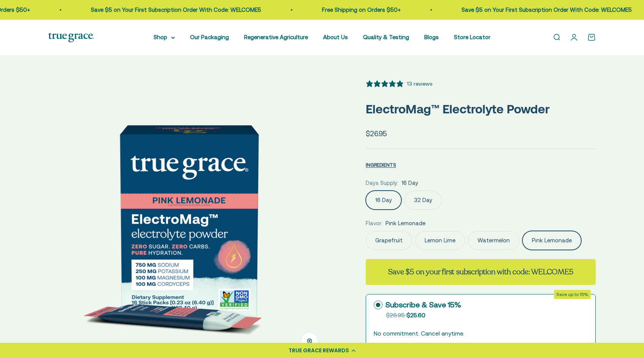 This screenshot has height=358, width=644. Describe the element at coordinates (335, 37) in the screenshot. I see `a: About Us` at that location.